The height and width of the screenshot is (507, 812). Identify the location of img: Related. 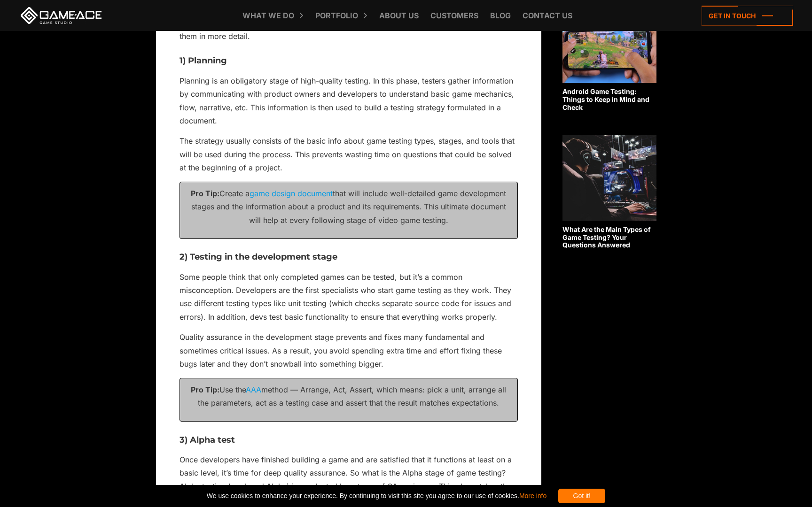
(609, 178).